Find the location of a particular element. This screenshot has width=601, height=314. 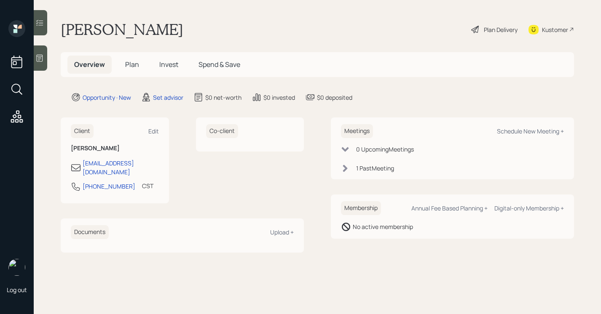

h6: Client is located at coordinates (82, 131).